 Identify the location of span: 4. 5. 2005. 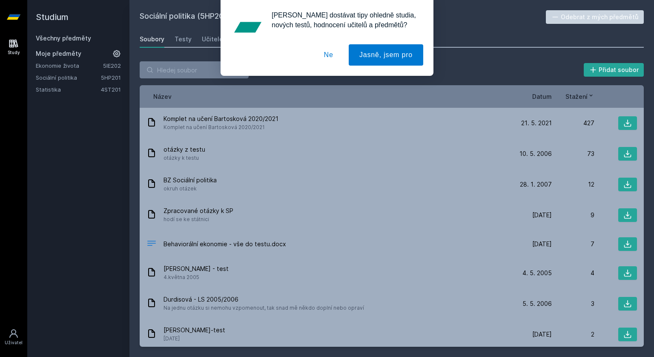
(537, 273).